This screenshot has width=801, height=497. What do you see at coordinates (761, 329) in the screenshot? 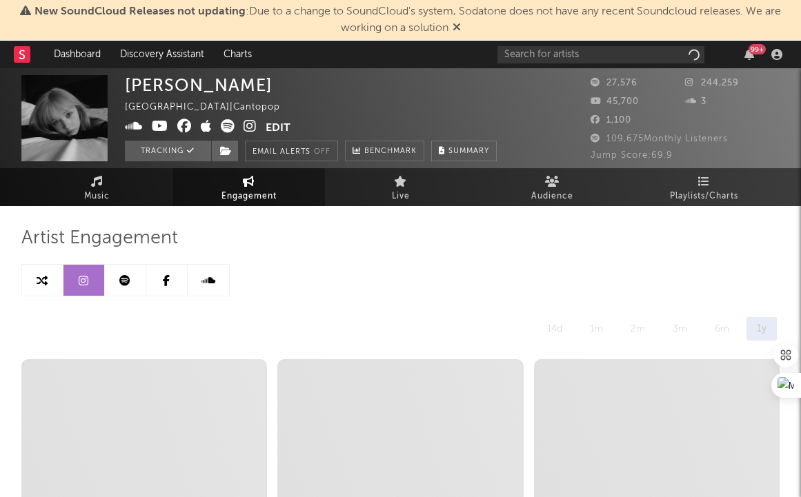
I see `div: 1y` at bounding box center [761, 329].